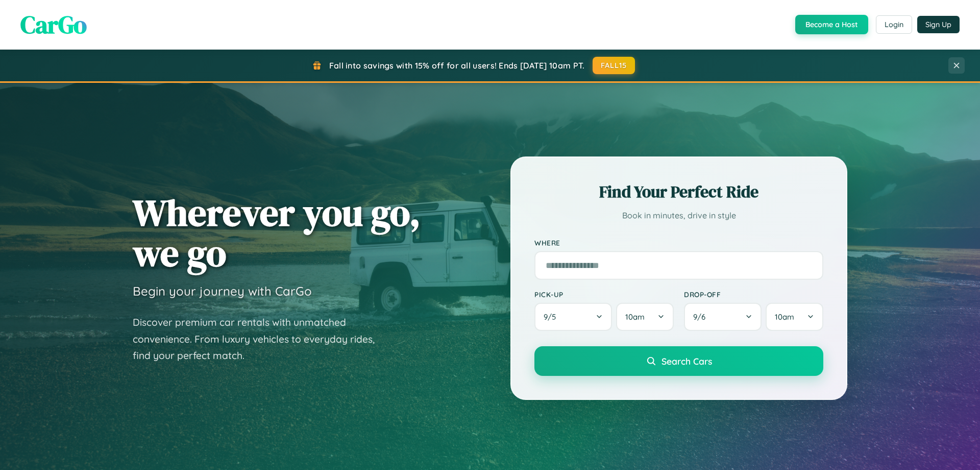 Image resolution: width=980 pixels, height=470 pixels. Describe the element at coordinates (686, 361) in the screenshot. I see `span: Search Cars` at that location.